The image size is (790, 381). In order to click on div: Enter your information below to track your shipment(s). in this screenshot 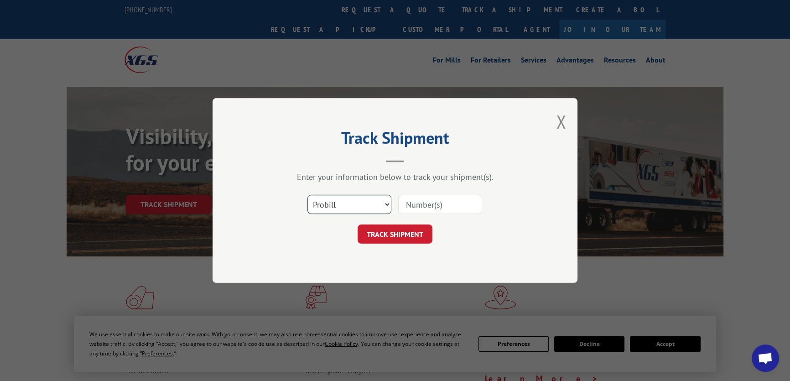, I will do `click(395, 177)`.